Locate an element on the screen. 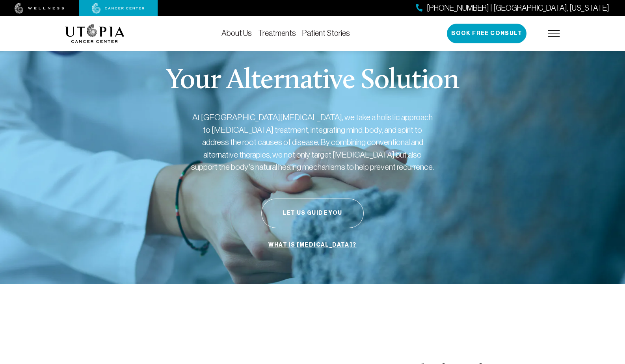 This screenshot has height=364, width=625. img: cancer center is located at coordinates (118, 8).